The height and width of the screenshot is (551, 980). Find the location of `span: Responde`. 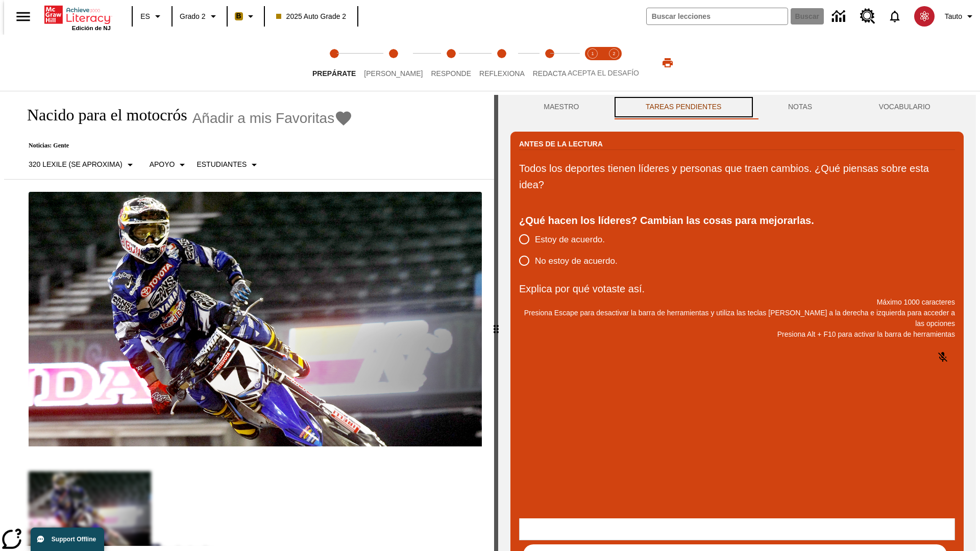

span: Responde is located at coordinates (451, 73).